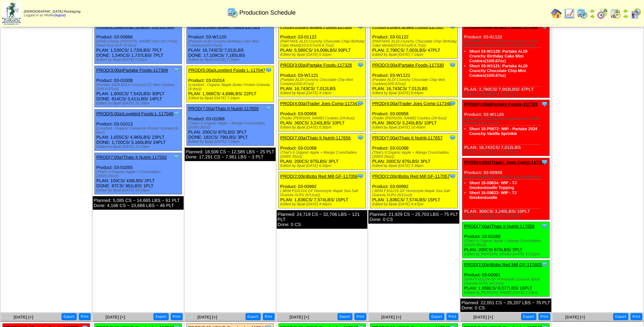 This screenshot has height=327, width=644. I want to click on div: (Partake ALDI Crunchy Birthday Cake Mini Cookies(10/0.67oz)), so click(231, 44).